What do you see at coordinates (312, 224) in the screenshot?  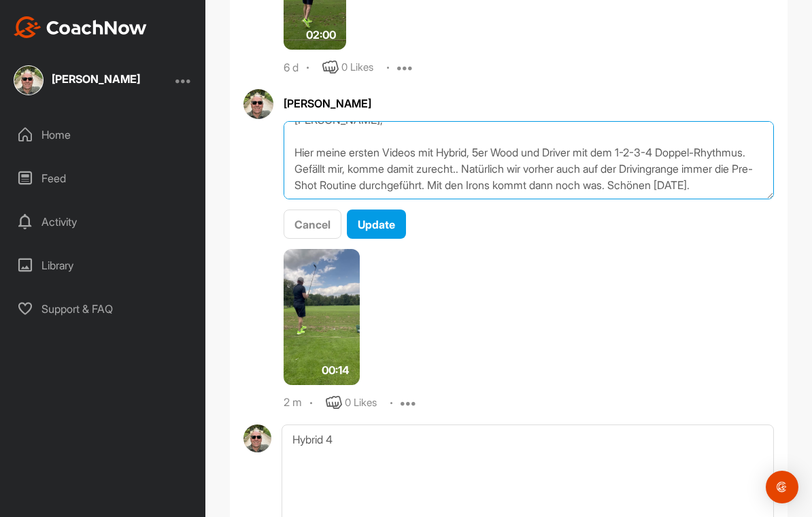 I see `button: Cancel` at bounding box center [312, 224].